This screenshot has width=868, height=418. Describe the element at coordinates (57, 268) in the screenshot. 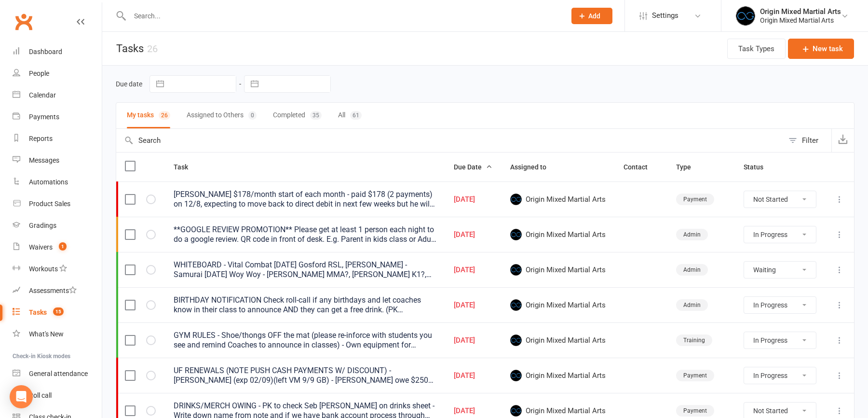

I see `a: Workouts` at that location.